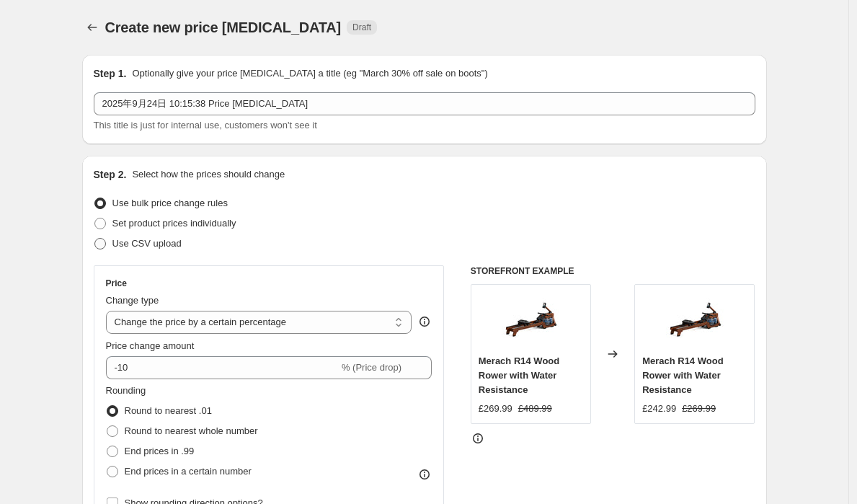 This screenshot has width=857, height=504. I want to click on span: Round to nearest whole number, so click(191, 430).